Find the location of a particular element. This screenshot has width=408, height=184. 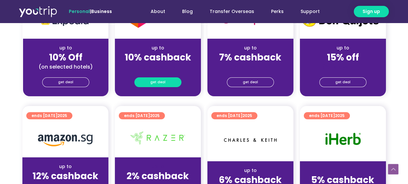

a: Support is located at coordinates (310, 11).